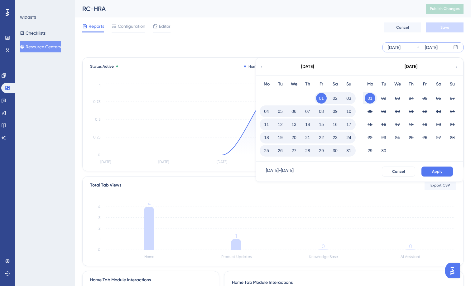  I want to click on button: 21, so click(307, 137).